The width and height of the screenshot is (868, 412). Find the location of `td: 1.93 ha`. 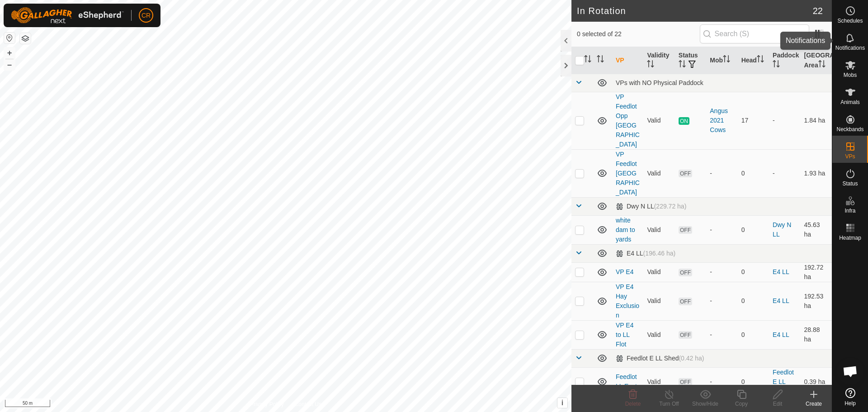

td: 1.93 ha is located at coordinates (816, 173).